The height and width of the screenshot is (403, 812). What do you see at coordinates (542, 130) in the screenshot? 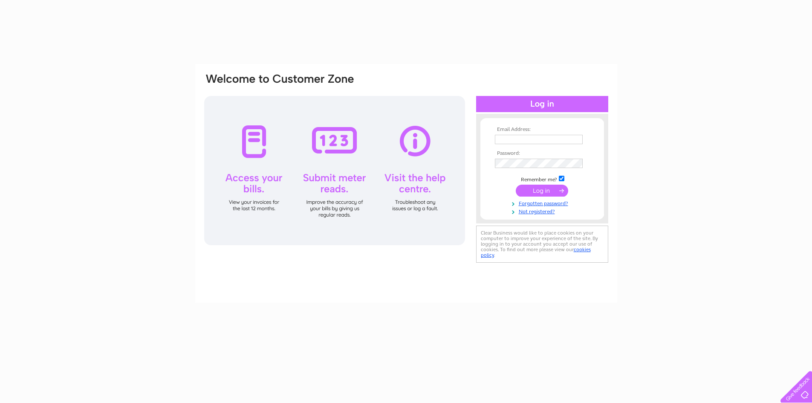
I see `th: Email Address:` at bounding box center [542, 130].